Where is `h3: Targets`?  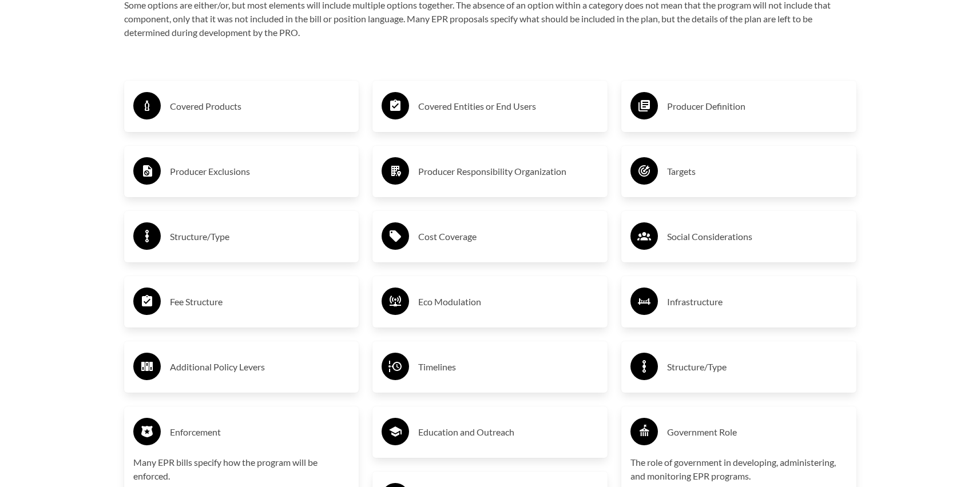
h3: Targets is located at coordinates (757, 172).